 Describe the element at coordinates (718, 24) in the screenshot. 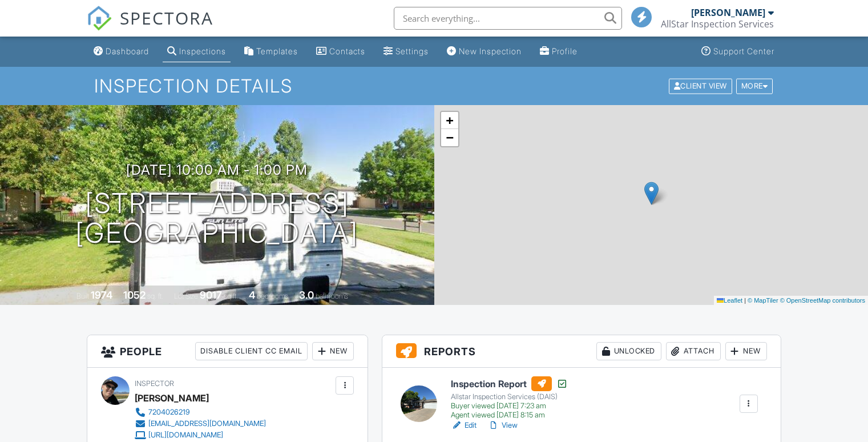

I see `div: AllStar Inspection Services` at that location.